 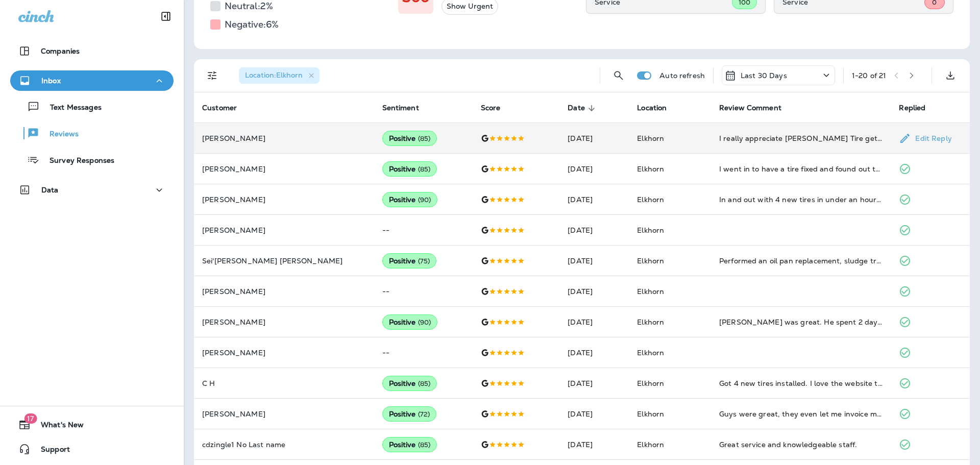 What do you see at coordinates (931, 139) in the screenshot?
I see `p: Edit Reply` at bounding box center [931, 139].